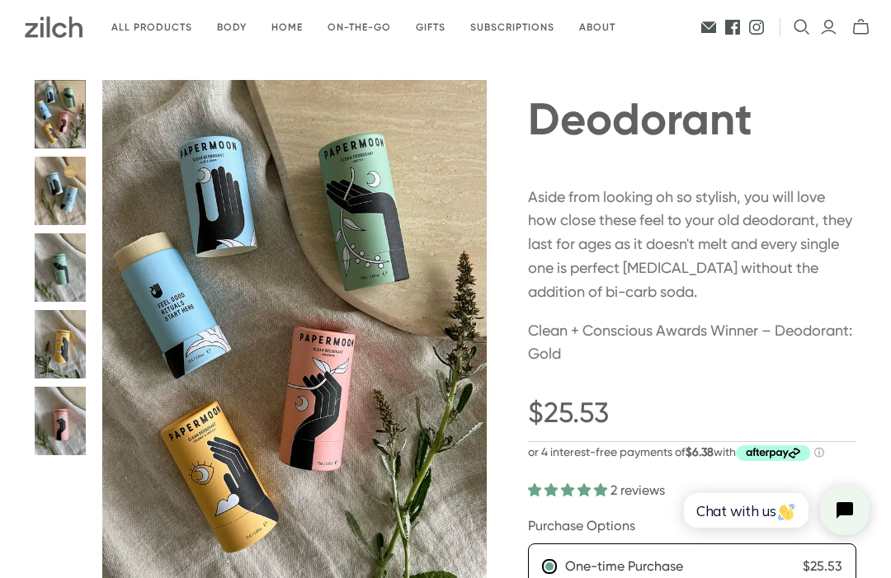 The height and width of the screenshot is (578, 891). What do you see at coordinates (431, 27) in the screenshot?
I see `a: Gifts` at bounding box center [431, 27].